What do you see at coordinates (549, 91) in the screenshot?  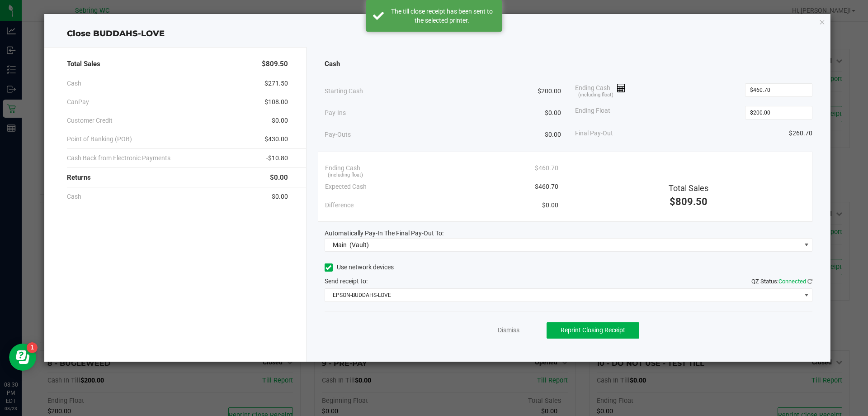 I see `span: $200.00` at bounding box center [549, 91].